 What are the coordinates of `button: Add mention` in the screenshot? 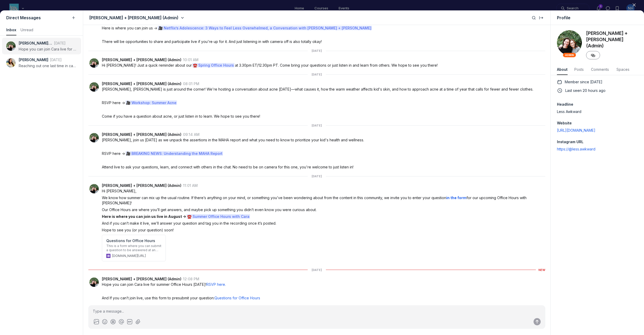 It's located at (121, 321).